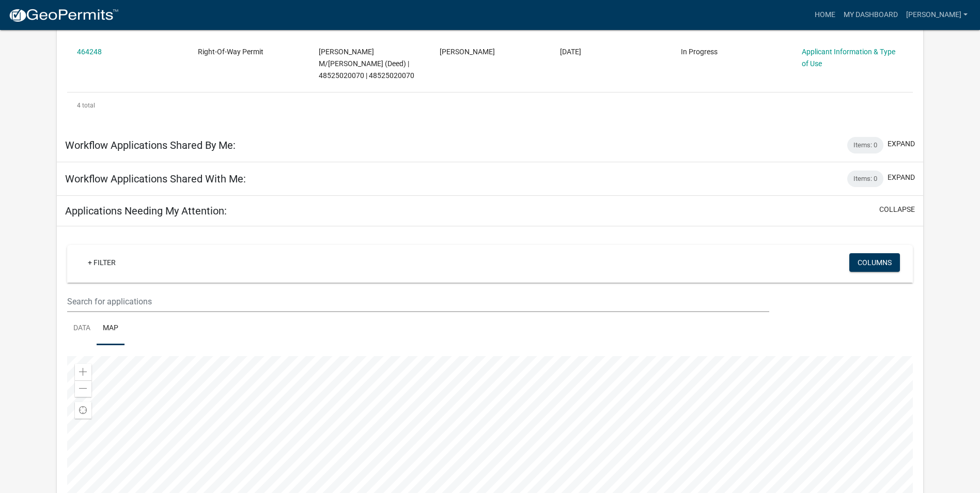 The width and height of the screenshot is (980, 493). I want to click on button: collapse, so click(897, 209).